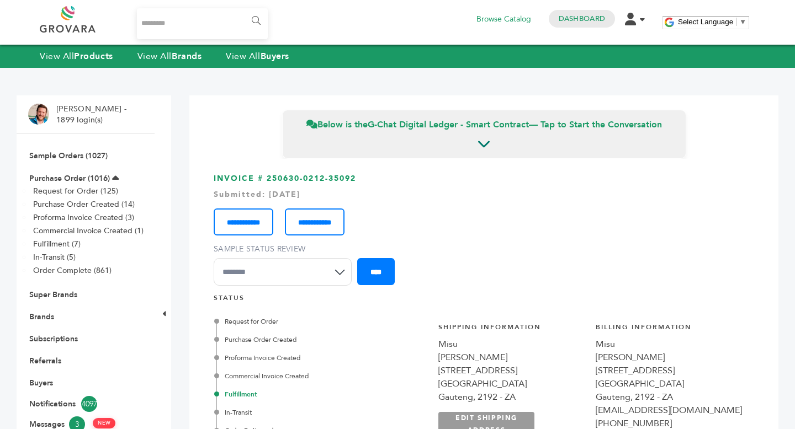 This screenshot has height=429, width=795. Describe the element at coordinates (448, 125) in the screenshot. I see `strong: G-Chat Digital Ledger - Smart Contract` at that location.